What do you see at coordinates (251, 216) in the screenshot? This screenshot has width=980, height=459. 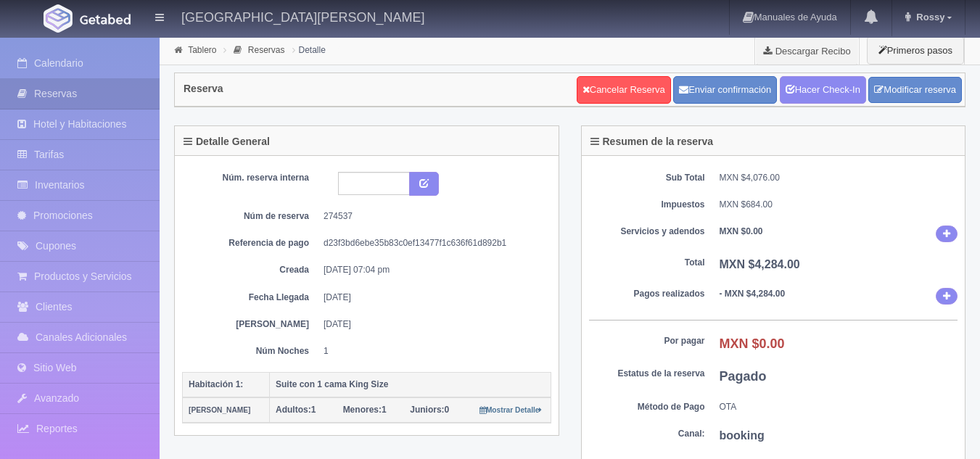 I see `dt: Núm de reserva` at bounding box center [251, 216].